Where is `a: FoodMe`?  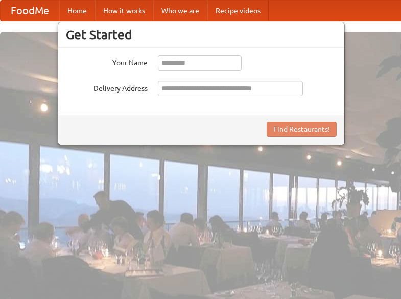 a: FoodMe is located at coordinates (30, 11).